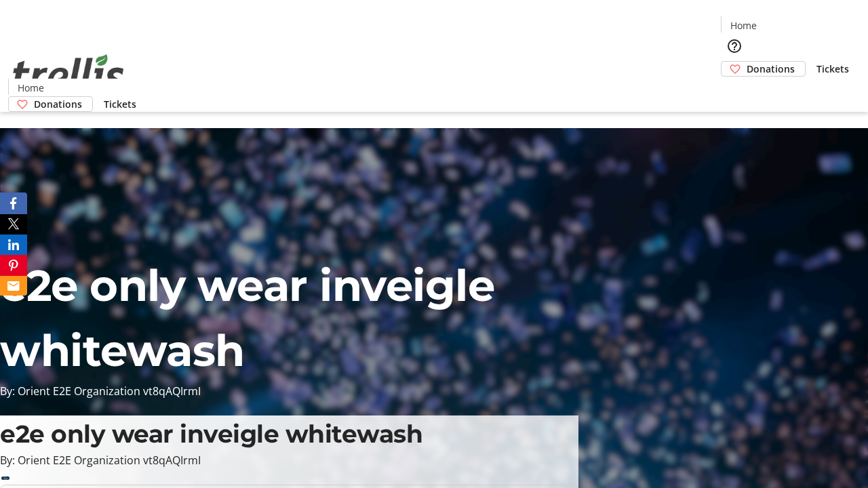 This screenshot has width=868, height=488. I want to click on img: Orient E2E Organization vt8qAQIrmI's Logo, so click(68, 73).